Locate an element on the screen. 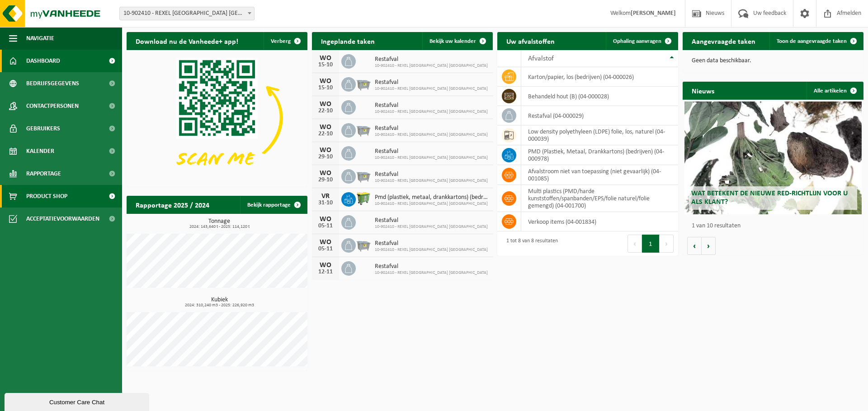 This screenshot has width=868, height=411. span: Wat betekent de nieuwe RED-richtlijn voor u als klant? is located at coordinates (769, 198).